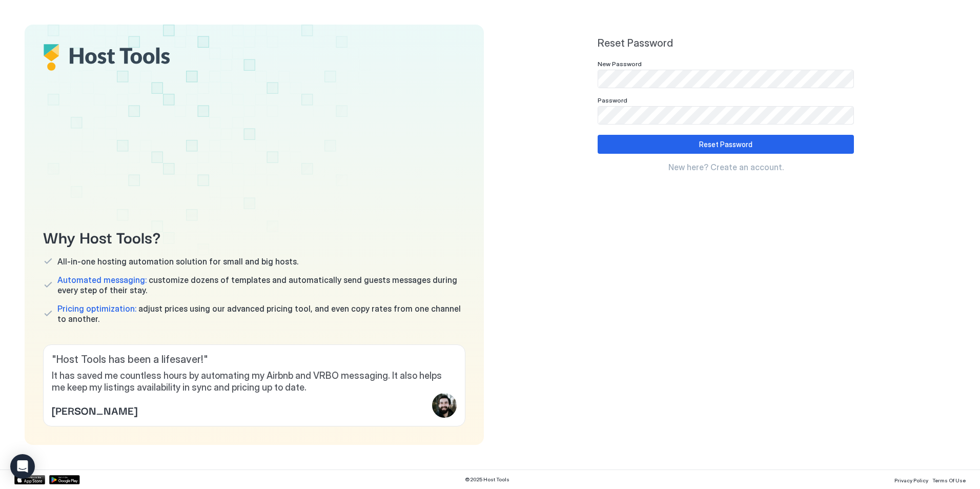  I want to click on span: New here? Create an account., so click(725, 167).